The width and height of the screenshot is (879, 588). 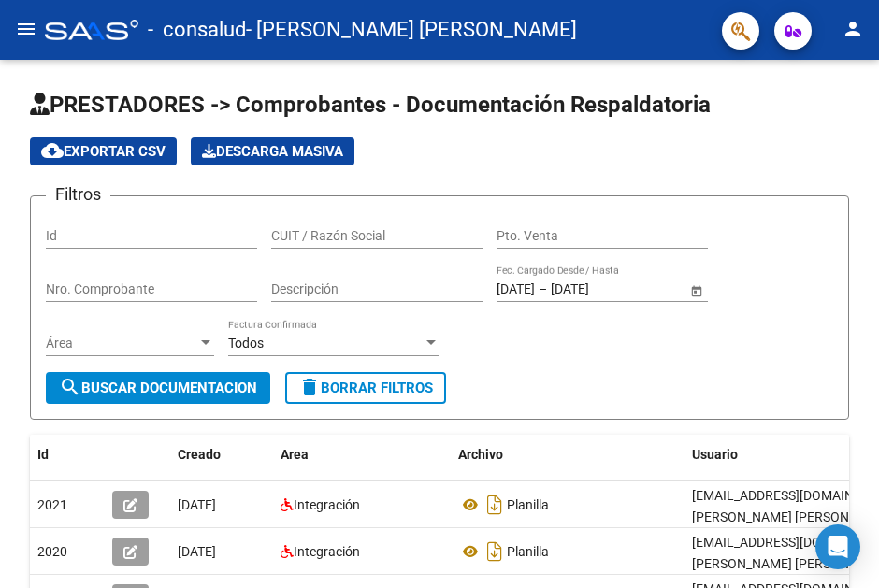 What do you see at coordinates (122, 344) in the screenshot?
I see `span: Área` at bounding box center [122, 344].